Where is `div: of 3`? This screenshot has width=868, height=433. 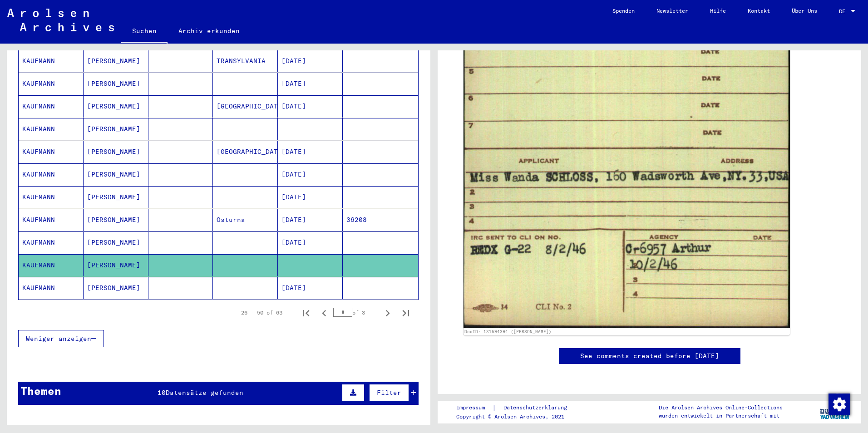 div: of 3 is located at coordinates (356, 312).